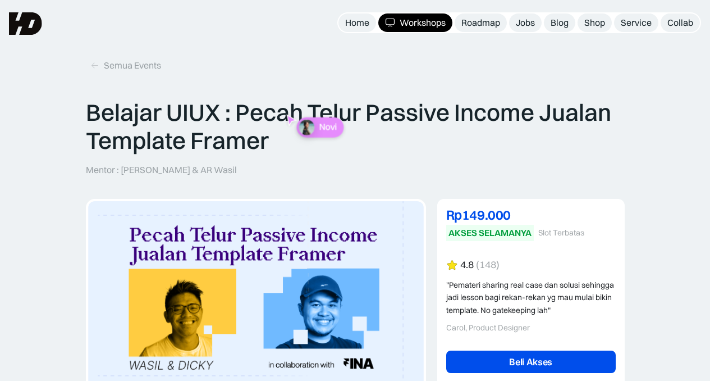 This screenshot has width=710, height=381. What do you see at coordinates (561, 232) in the screenshot?
I see `div: Slot Terbatas` at bounding box center [561, 232].